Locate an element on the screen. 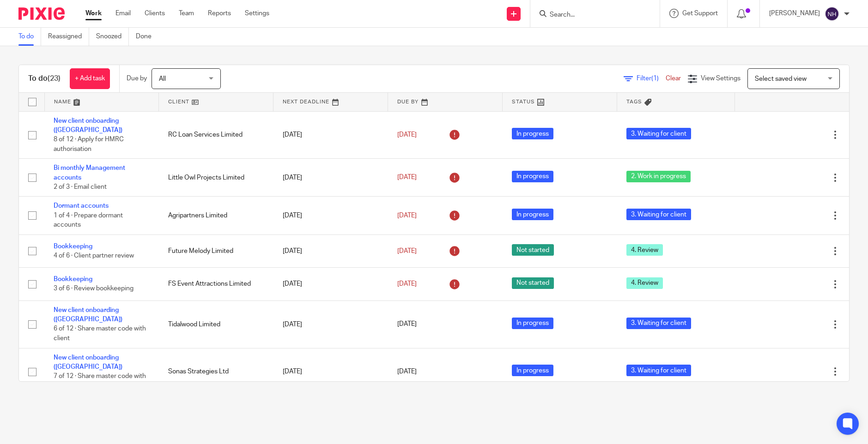 This screenshot has height=444, width=868. span: Select saved view is located at coordinates (781, 79).